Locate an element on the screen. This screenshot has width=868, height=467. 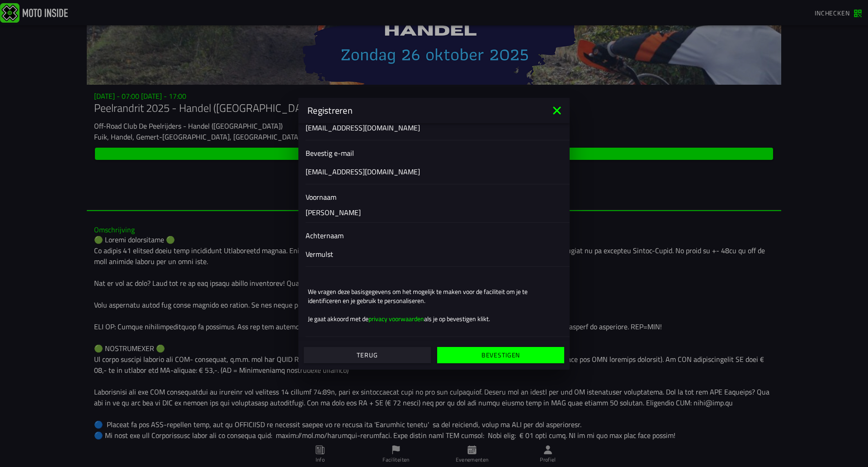
ion-button: Terug is located at coordinates (367, 355).